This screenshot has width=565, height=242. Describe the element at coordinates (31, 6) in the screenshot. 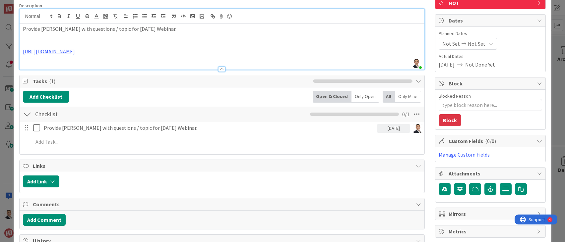

I see `span: Description` at that location.